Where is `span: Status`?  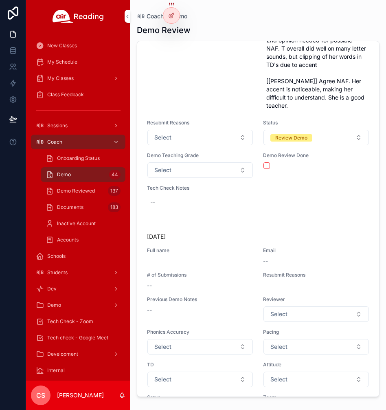 span: Status is located at coordinates (316, 123).